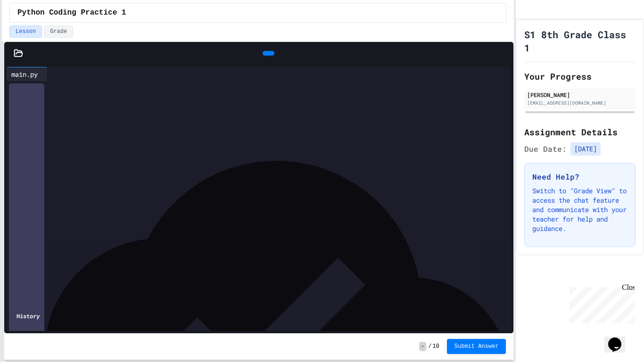 The width and height of the screenshot is (644, 362). Describe the element at coordinates (580, 132) in the screenshot. I see `h2: Assignment Details` at that location.